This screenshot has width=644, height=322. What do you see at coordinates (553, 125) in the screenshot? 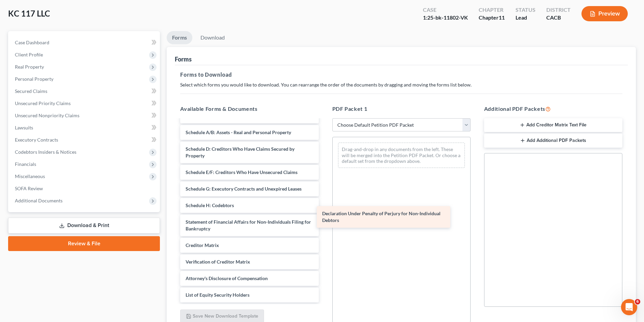
I see `button: Add Creditor Matrix Text File` at bounding box center [553, 125].